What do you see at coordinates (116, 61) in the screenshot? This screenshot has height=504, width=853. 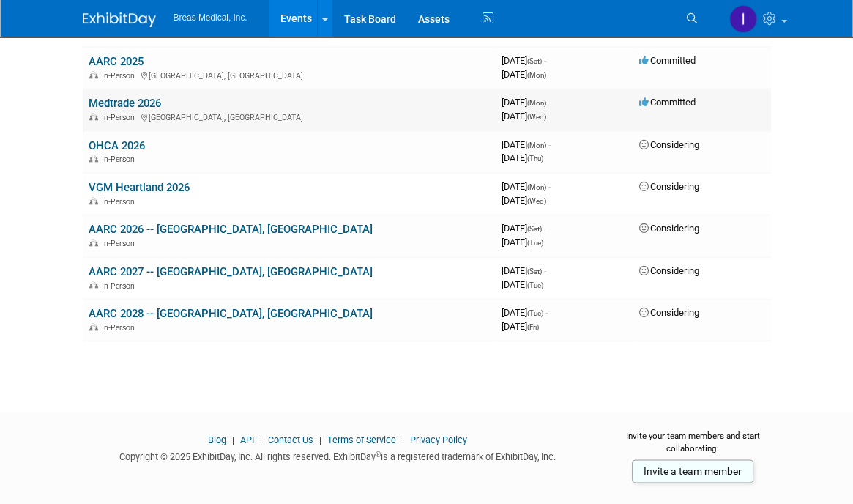 I see `a: AARC 2025` at bounding box center [116, 61].